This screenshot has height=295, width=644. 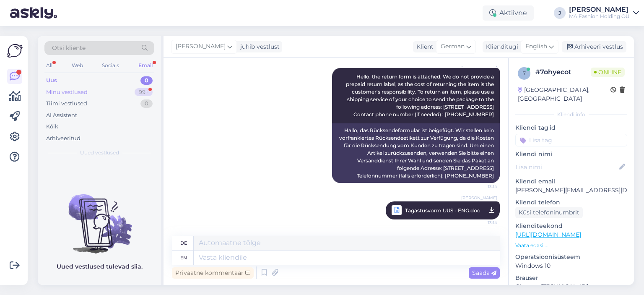 What do you see at coordinates (571, 202) in the screenshot?
I see `p: Kliendi telefon` at bounding box center [571, 202].